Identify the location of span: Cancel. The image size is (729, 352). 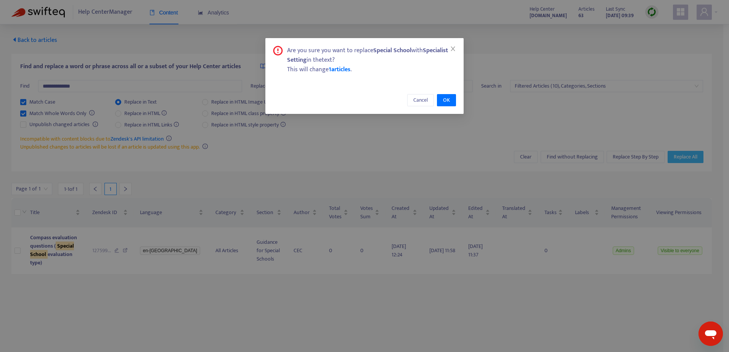
(421, 100).